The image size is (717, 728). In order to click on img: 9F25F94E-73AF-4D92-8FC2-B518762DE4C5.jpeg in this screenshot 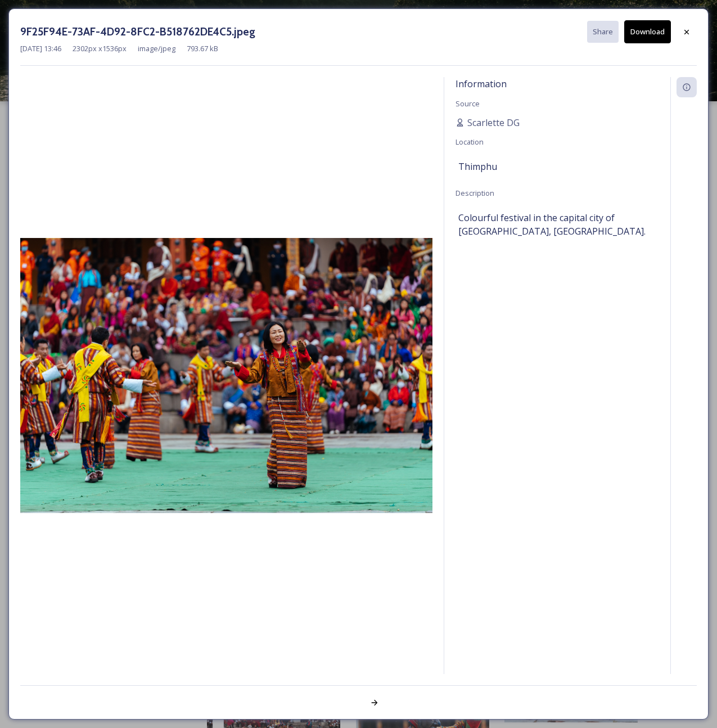, I will do `click(226, 375)`.